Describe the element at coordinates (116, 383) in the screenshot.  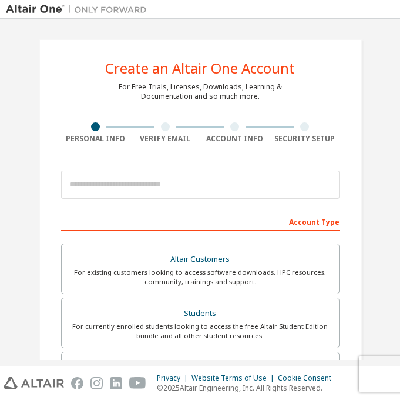
I see `img: linkedin.svg` at that location.